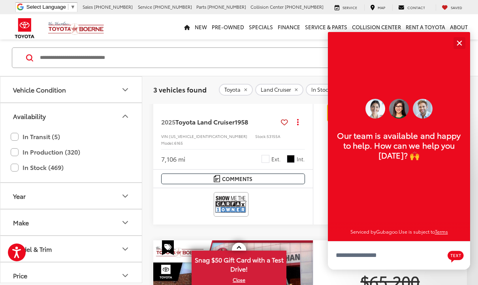 The width and height of the screenshot is (478, 285). What do you see at coordinates (411, 7) in the screenshot?
I see `a: Contact` at bounding box center [411, 7].